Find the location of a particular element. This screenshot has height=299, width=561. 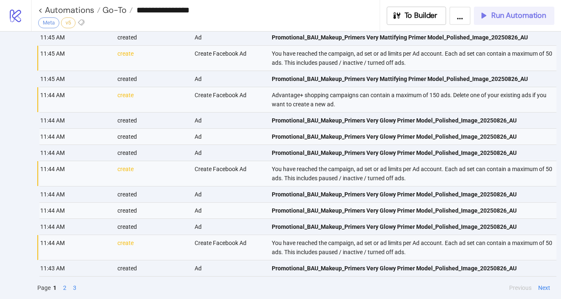

div: v5 is located at coordinates (68, 23).